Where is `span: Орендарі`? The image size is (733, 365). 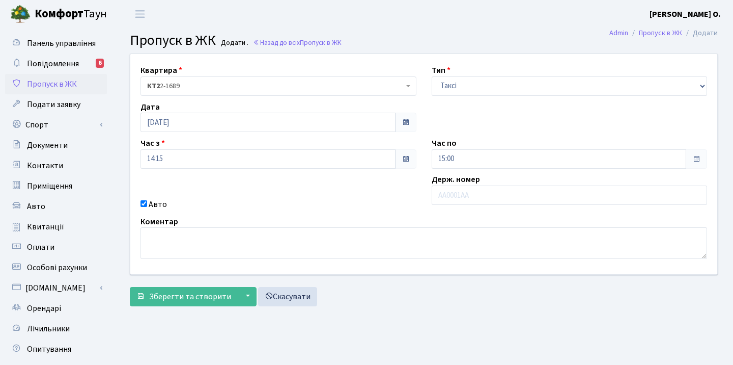 span: Орендарі is located at coordinates (44, 308).